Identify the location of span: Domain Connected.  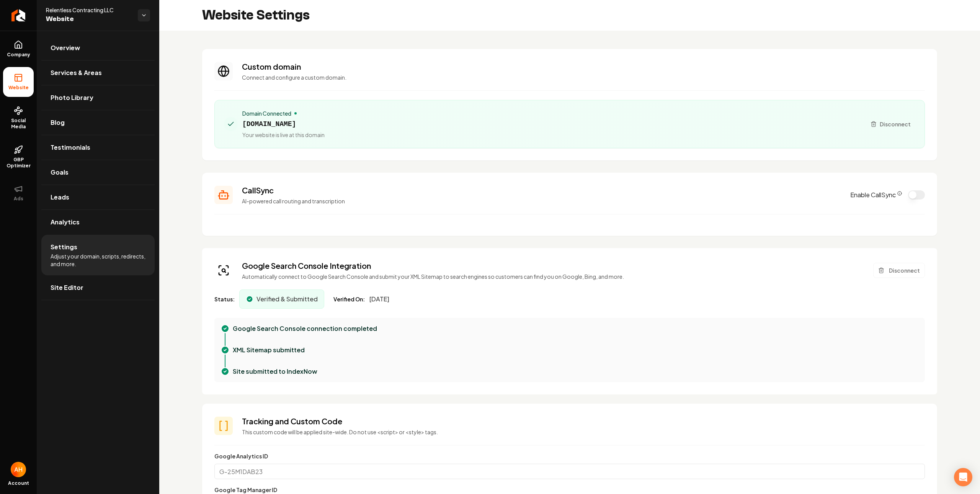
(267, 114).